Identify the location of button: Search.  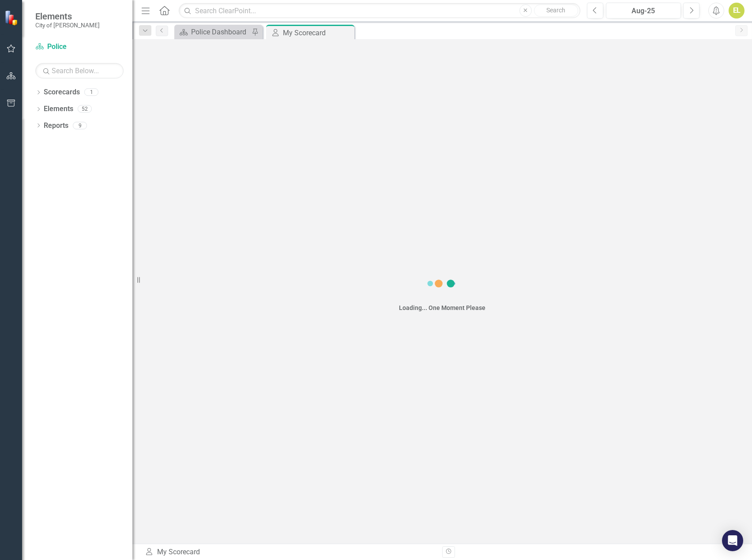
(556, 11).